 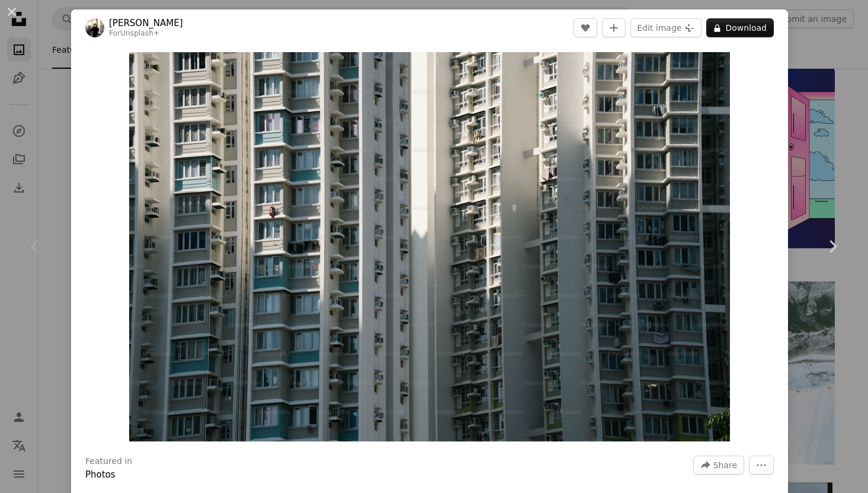 What do you see at coordinates (761, 465) in the screenshot?
I see `button: More Actions` at bounding box center [761, 465].